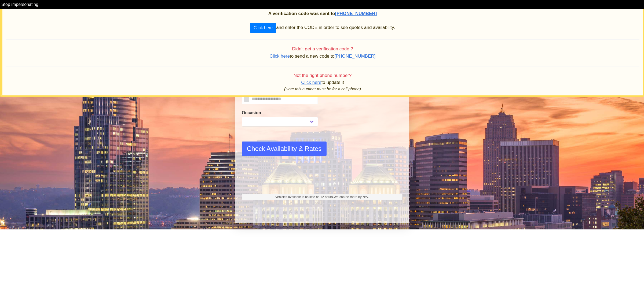 This screenshot has width=644, height=305. I want to click on span: We can be there by N/A., so click(351, 197).